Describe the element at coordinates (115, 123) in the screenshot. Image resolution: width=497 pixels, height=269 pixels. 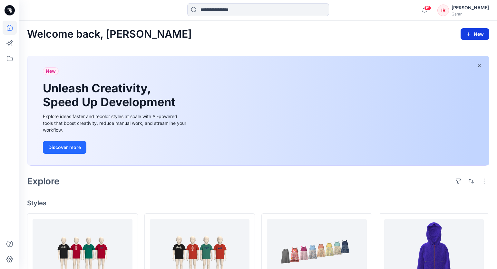
I see `div: Explore ideas faster and recolor styles at scale with AI-powered tools that boost creativity, red...` at that location.